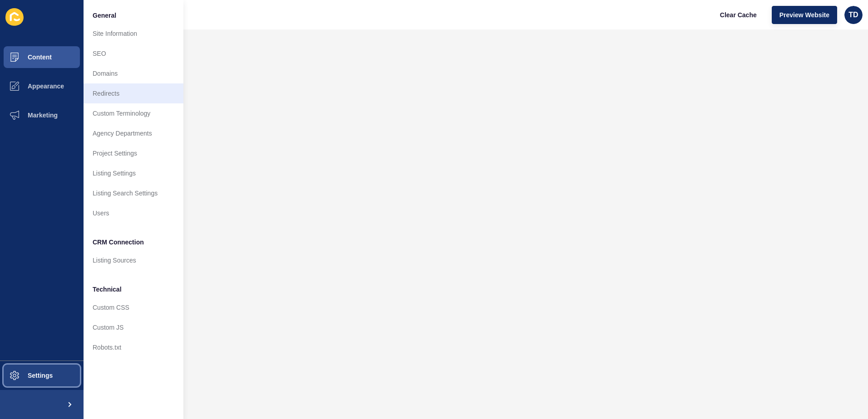 The height and width of the screenshot is (419, 868). I want to click on span: TD, so click(853, 15).